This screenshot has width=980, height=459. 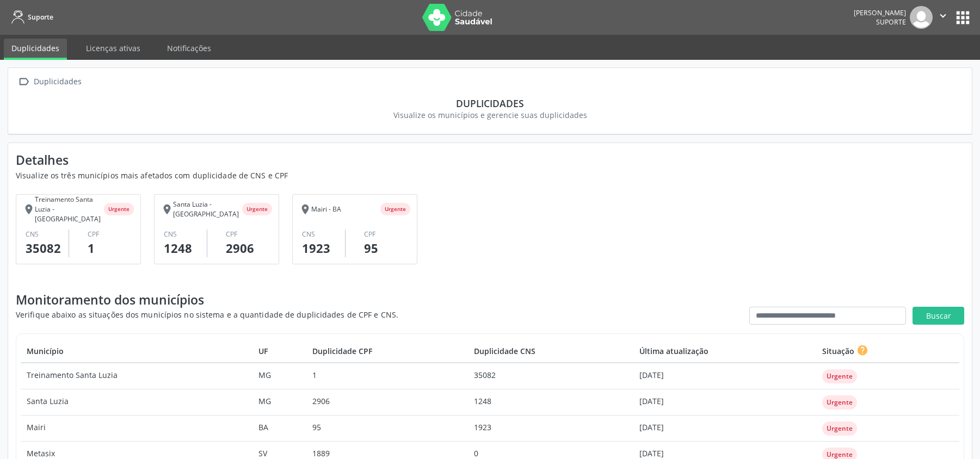 I want to click on td: 95, so click(x=387, y=429).